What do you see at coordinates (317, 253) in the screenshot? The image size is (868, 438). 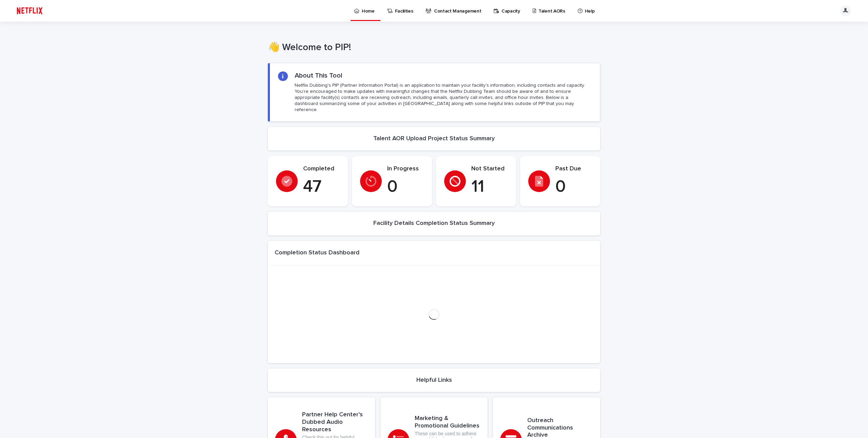 I see `h1: Completion Status Dashboard` at bounding box center [317, 253].